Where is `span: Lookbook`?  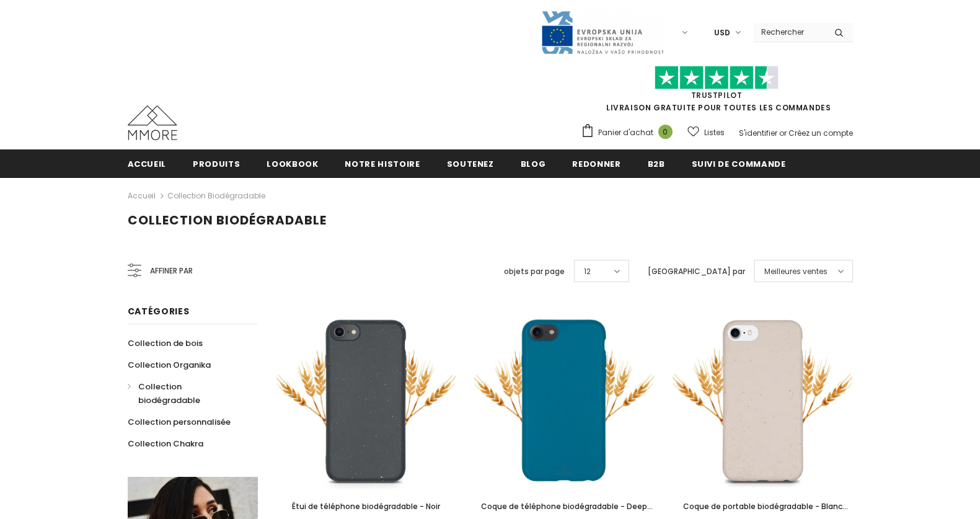
span: Lookbook is located at coordinates (292, 163).